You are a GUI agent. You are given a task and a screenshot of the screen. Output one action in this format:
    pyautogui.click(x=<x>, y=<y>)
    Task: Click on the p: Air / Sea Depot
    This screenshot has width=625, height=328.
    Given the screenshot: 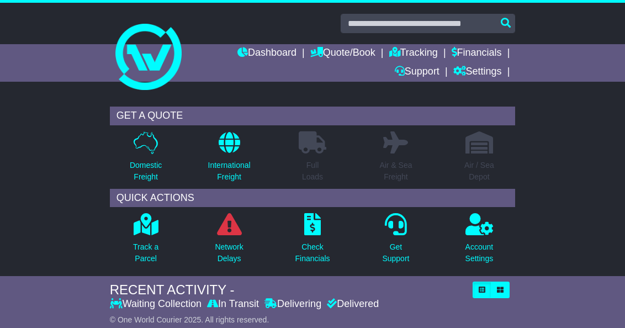 What is the action you would take?
    pyautogui.click(x=480, y=171)
    